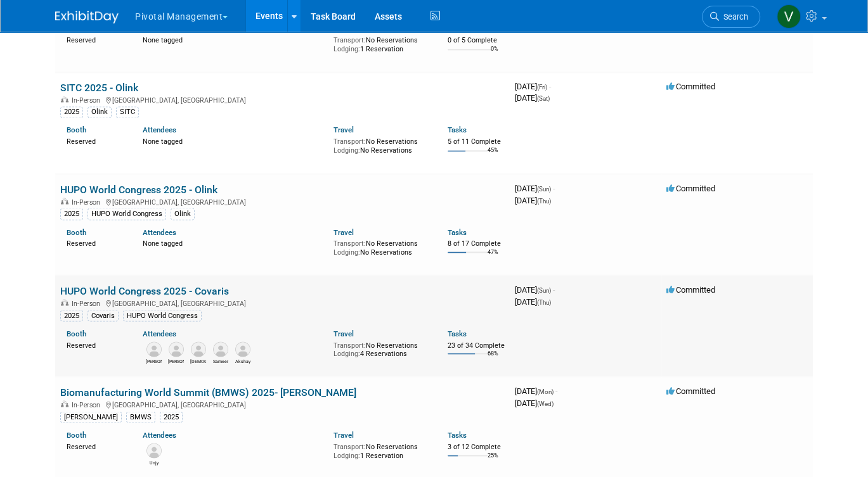  Describe the element at coordinates (381, 348) in the screenshot. I see `div: No Reservations 4 Reservations` at that location.